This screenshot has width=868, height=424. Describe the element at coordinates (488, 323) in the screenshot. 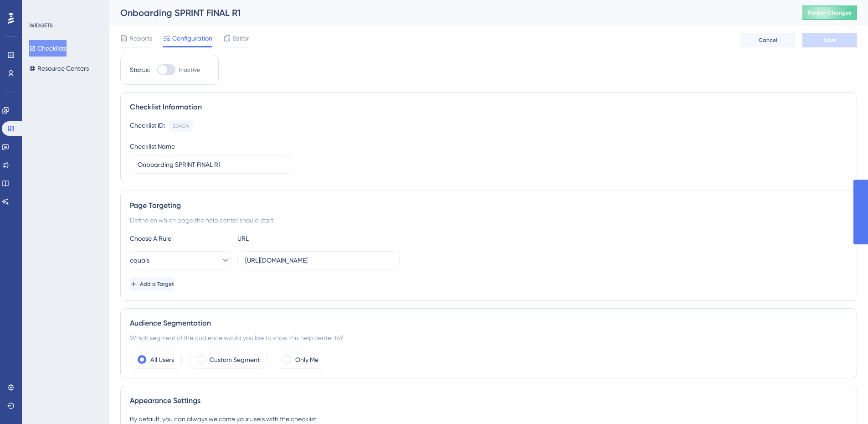

I see `div: Audience Segmentation` at that location.